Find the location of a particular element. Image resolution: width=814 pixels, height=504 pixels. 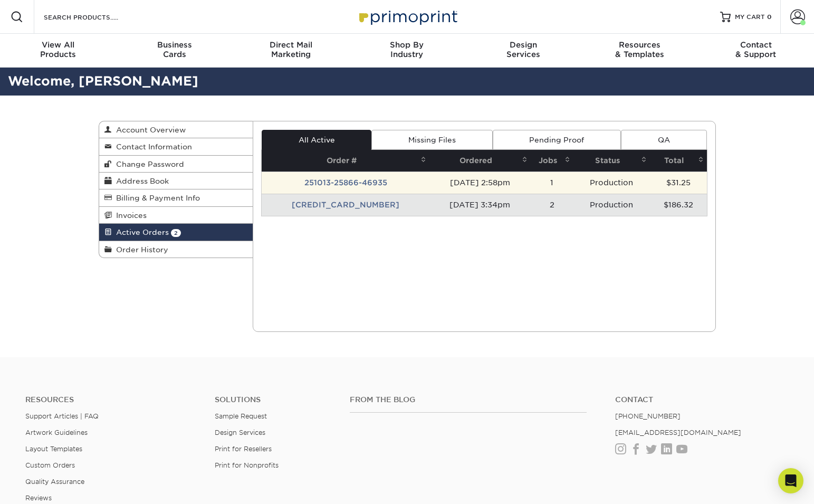

div: Cards is located at coordinates (174, 50).